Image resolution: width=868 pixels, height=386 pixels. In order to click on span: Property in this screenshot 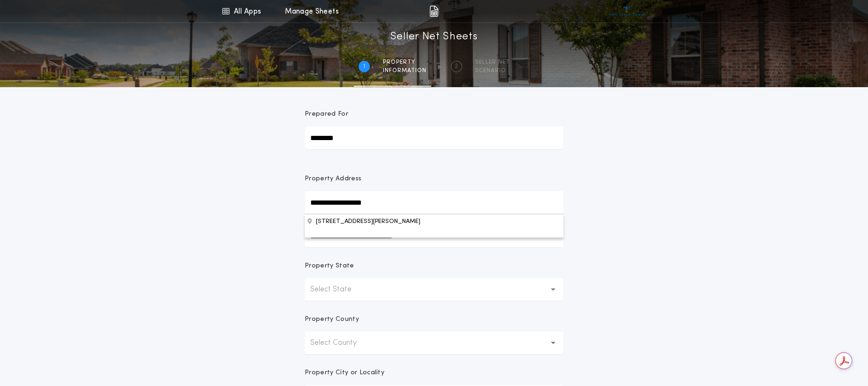, I will do `click(405, 62)`.